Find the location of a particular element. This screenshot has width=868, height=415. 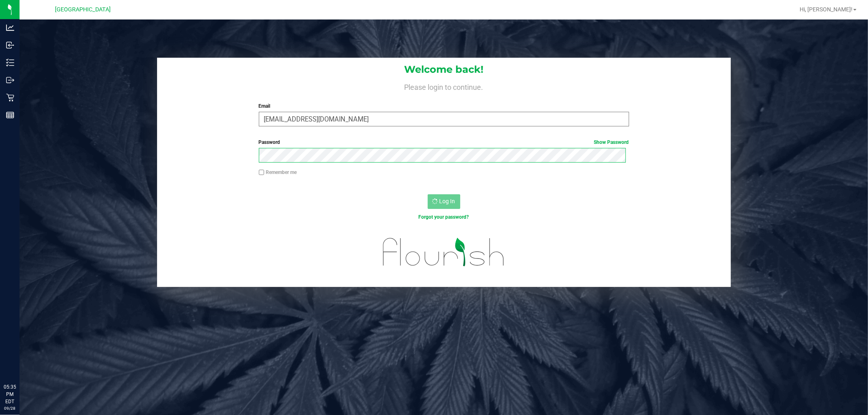

inline-svg: Retail is located at coordinates (10, 98).